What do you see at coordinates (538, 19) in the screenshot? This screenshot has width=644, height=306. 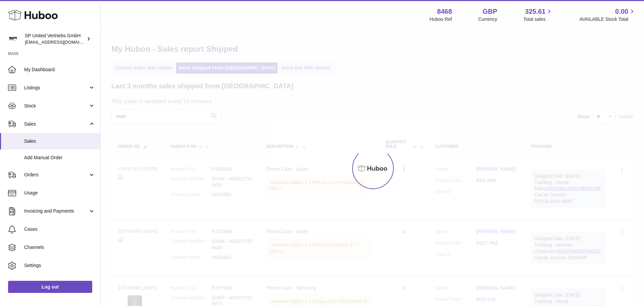 I see `span: Total sales` at bounding box center [538, 19].